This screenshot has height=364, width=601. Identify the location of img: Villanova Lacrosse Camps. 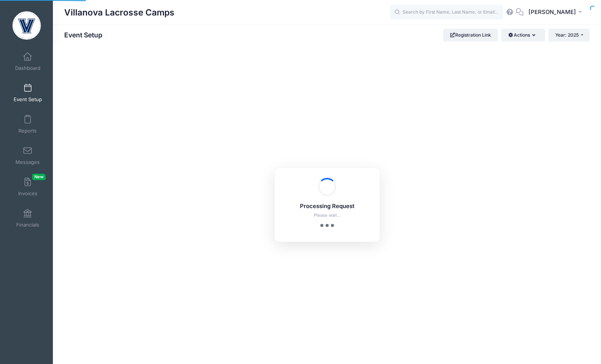
(27, 25).